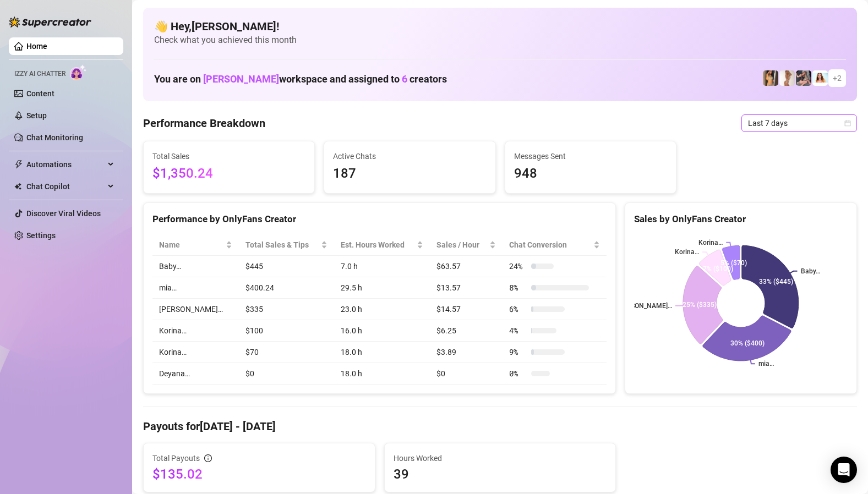 This screenshot has height=494, width=868. I want to click on span: Last 7 days, so click(799, 123).